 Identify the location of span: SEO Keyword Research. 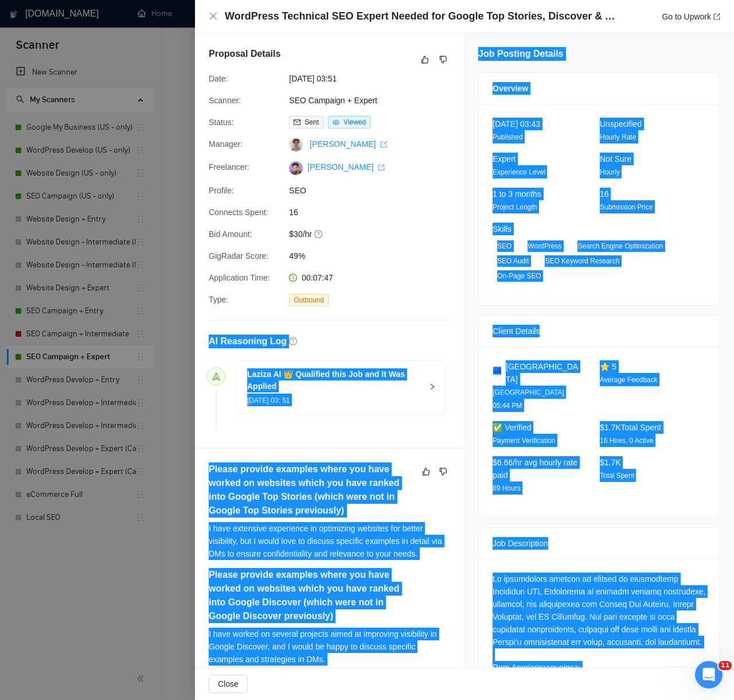
(582, 261).